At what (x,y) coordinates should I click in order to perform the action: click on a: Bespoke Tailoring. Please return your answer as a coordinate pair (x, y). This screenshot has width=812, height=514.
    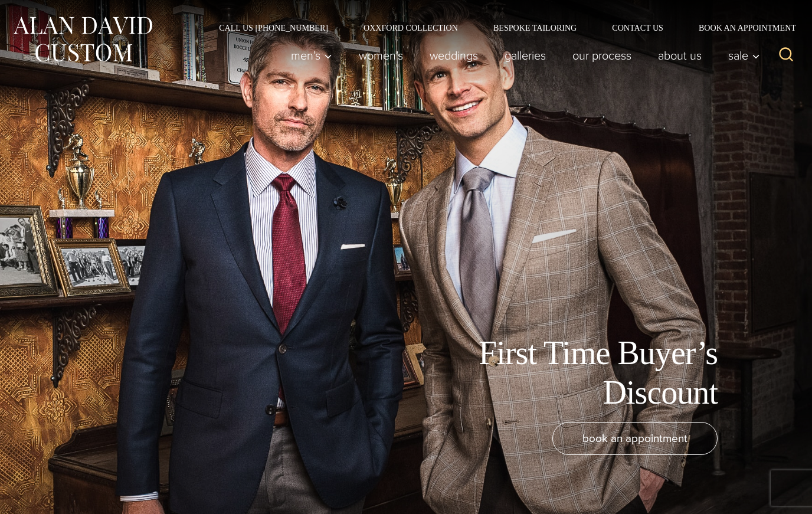
    Looking at the image, I should click on (535, 27).